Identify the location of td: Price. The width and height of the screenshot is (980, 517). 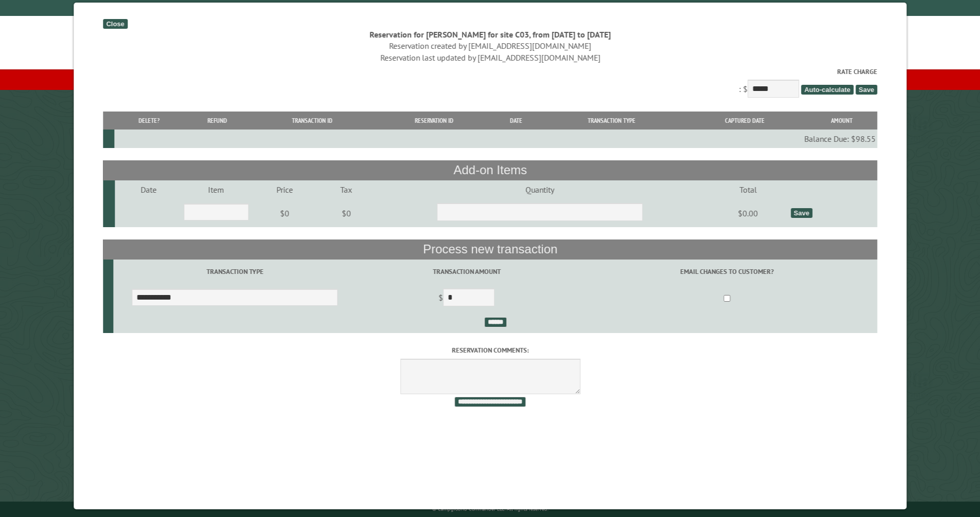
(284, 189).